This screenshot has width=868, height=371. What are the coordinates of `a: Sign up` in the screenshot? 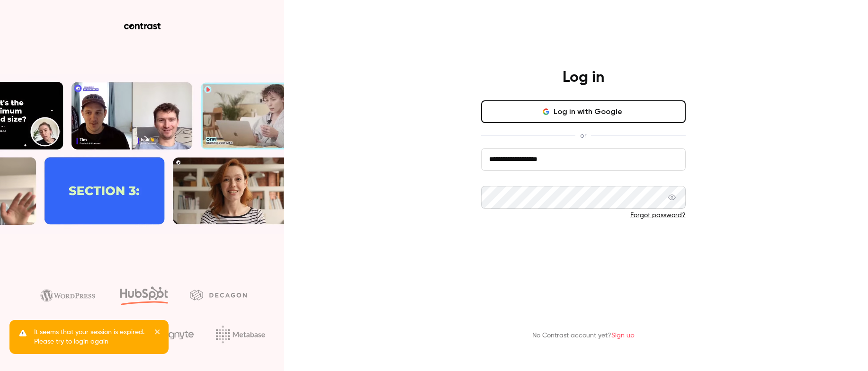 It's located at (622, 335).